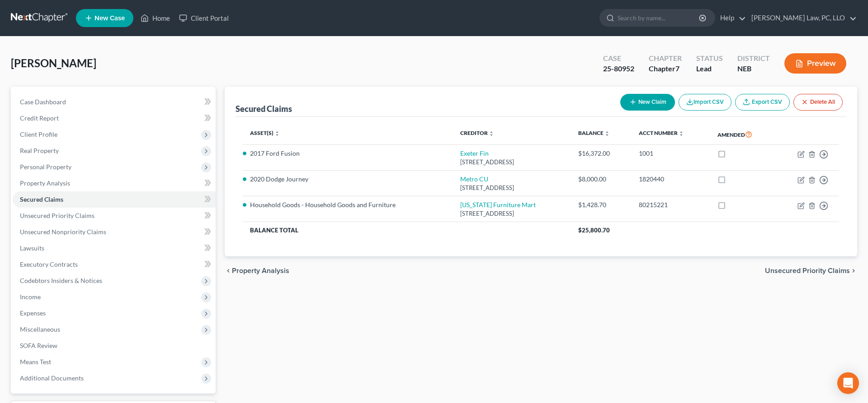 The width and height of the screenshot is (868, 403). I want to click on span: Income, so click(30, 297).